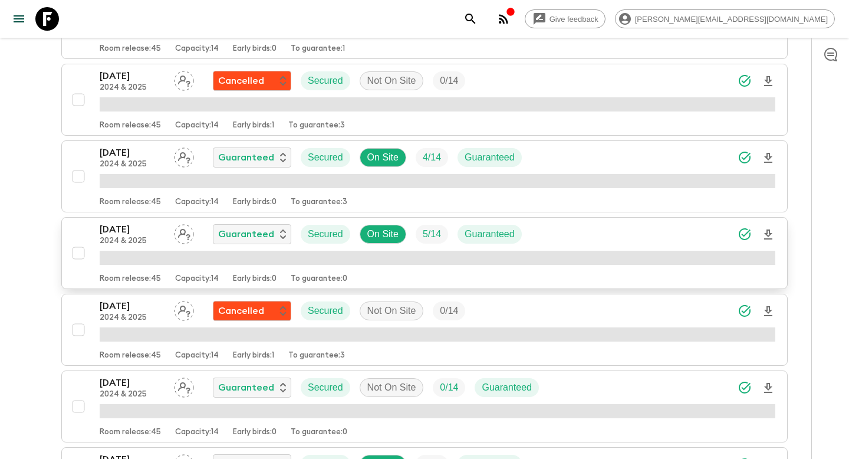 Image resolution: width=849 pixels, height=459 pixels. Describe the element at coordinates (318, 49) in the screenshot. I see `p: To guarantee: 1` at that location.